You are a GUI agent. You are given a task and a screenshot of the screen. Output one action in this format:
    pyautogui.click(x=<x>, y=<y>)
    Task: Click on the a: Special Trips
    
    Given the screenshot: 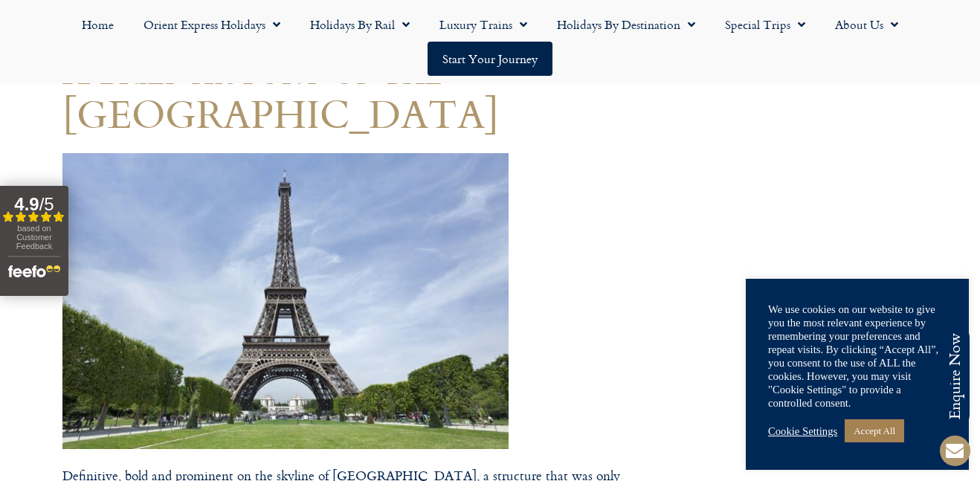 What is the action you would take?
    pyautogui.click(x=765, y=25)
    